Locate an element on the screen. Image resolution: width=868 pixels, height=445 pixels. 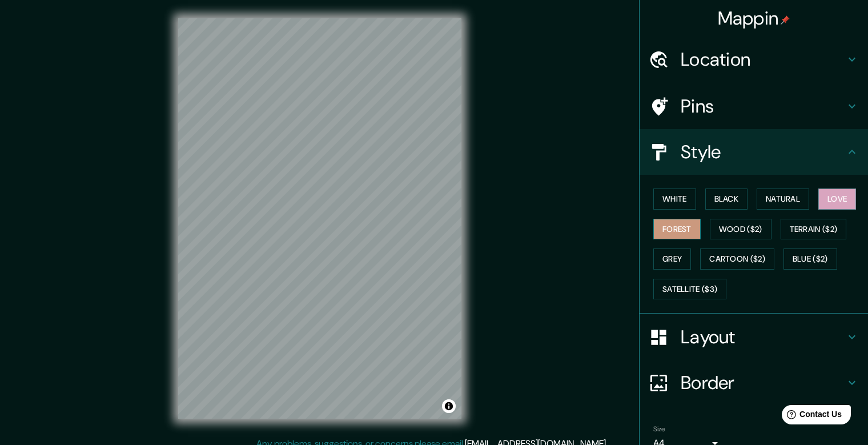
canvas: Map is located at coordinates (320, 218).